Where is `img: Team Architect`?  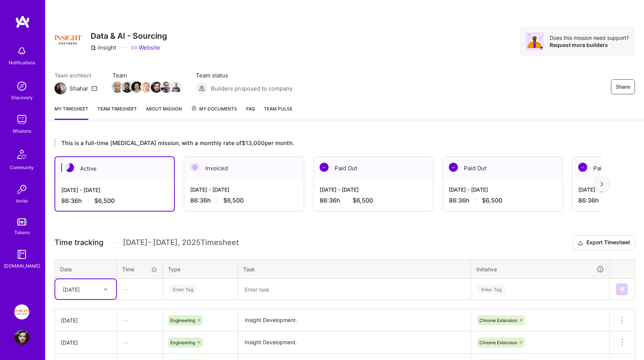
img: Team Architect is located at coordinates (61, 88).